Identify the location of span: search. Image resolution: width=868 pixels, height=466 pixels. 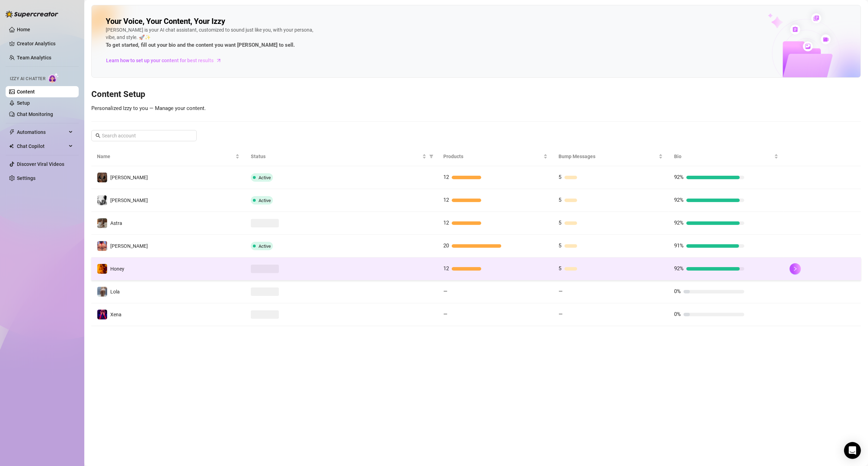
(98, 136).